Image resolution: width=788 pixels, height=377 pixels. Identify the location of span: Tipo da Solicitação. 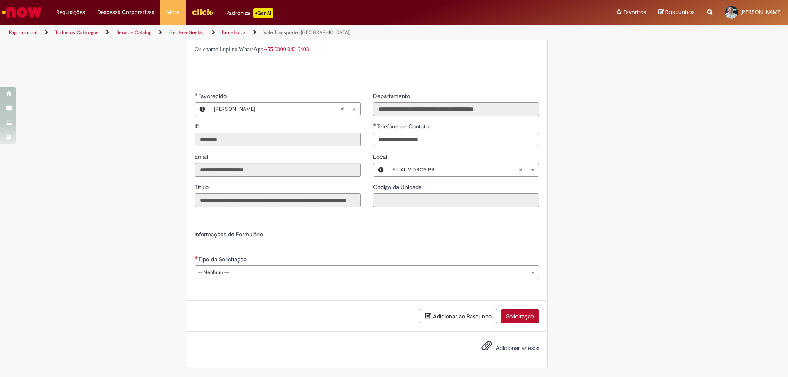
(223, 259).